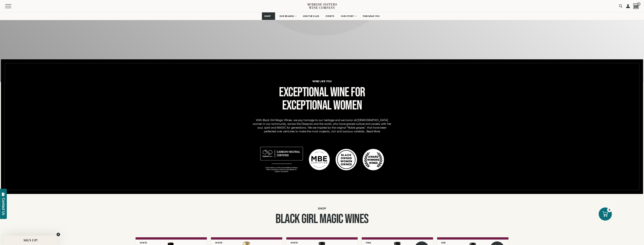  What do you see at coordinates (4, 207) in the screenshot?
I see `div: Contact Us` at bounding box center [4, 207].